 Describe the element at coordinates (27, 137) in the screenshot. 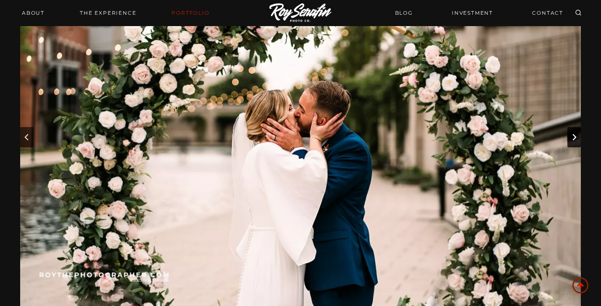

I see `button: Previous slide` at that location.